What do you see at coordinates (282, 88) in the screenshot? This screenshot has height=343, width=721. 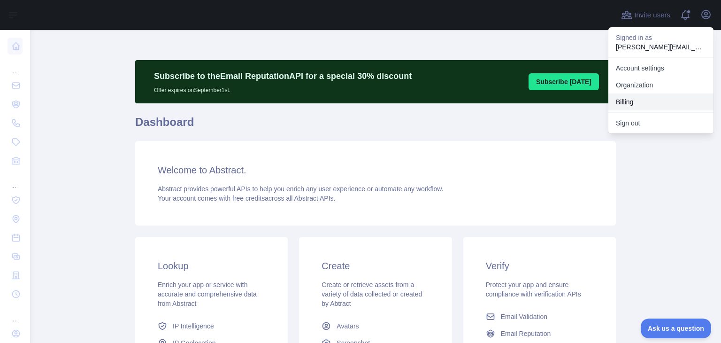 I see `p: Offer expires on September 1st.` at bounding box center [282, 88].